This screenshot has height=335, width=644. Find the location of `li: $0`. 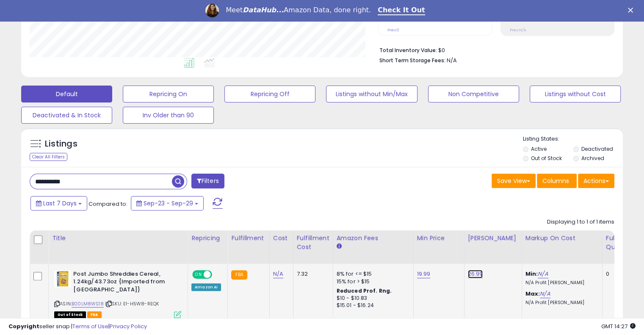

li: $0 is located at coordinates (494, 50).